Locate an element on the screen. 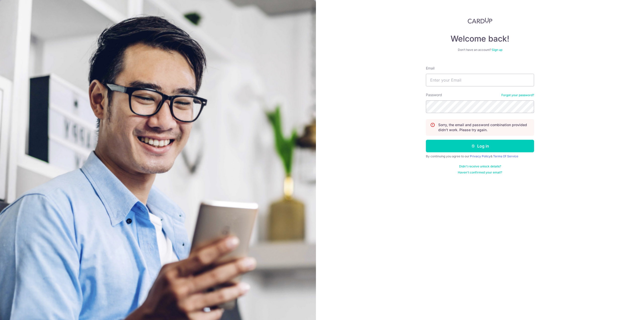 The width and height of the screenshot is (644, 320). label: Password is located at coordinates (434, 95).